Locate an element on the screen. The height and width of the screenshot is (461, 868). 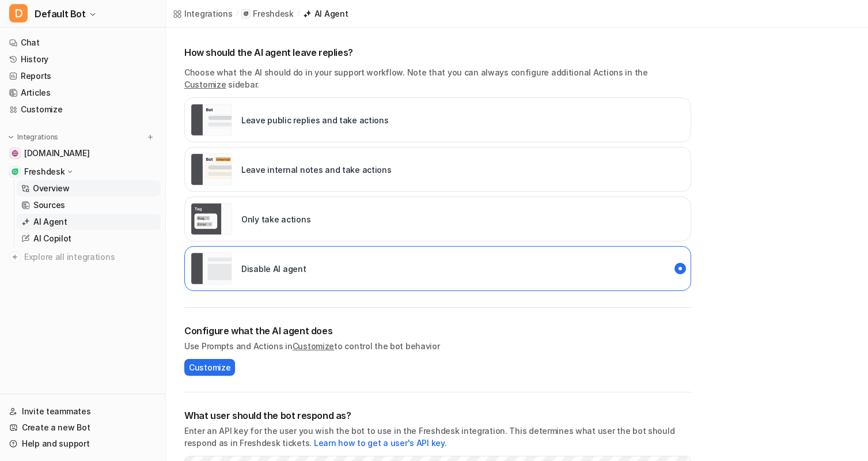
a: Overview is located at coordinates (89, 188).